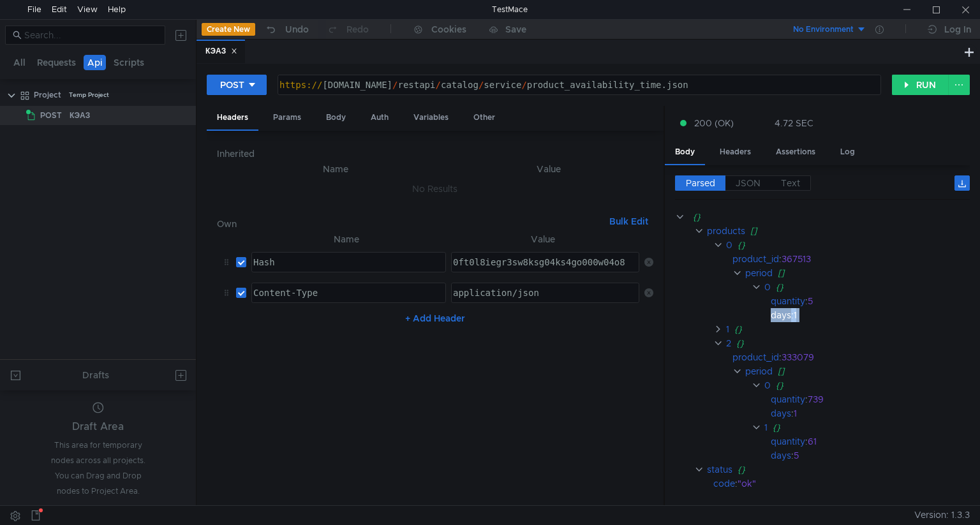 This screenshot has height=525, width=980. What do you see at coordinates (748, 183) in the screenshot?
I see `span: JSON` at bounding box center [748, 183].